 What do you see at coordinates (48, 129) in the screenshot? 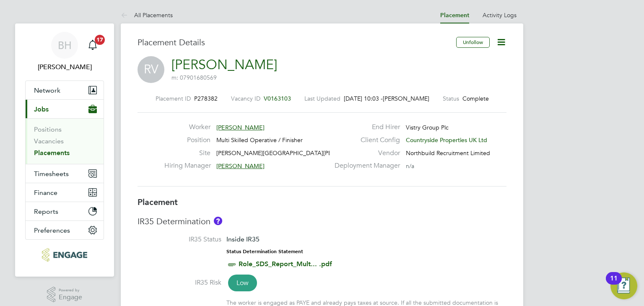
I see `a: Positions` at bounding box center [48, 129].